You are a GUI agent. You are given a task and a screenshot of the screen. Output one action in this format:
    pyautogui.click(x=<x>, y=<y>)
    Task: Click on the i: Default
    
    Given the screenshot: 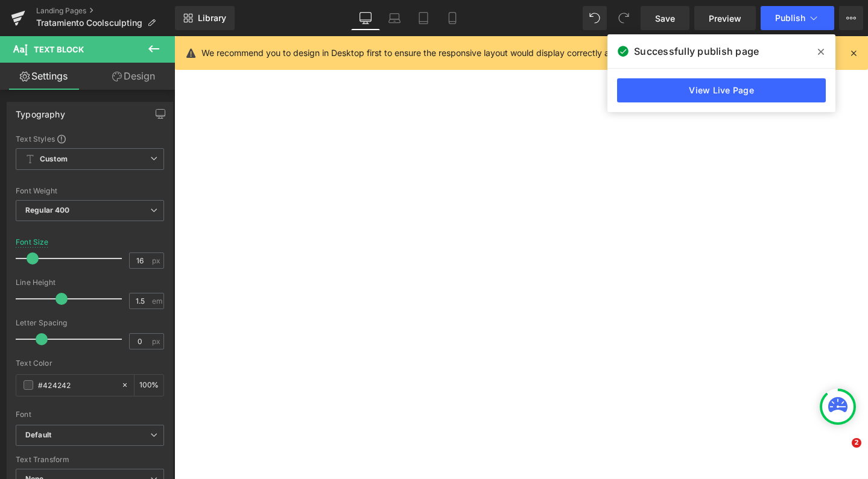 What is the action you would take?
    pyautogui.click(x=38, y=435)
    